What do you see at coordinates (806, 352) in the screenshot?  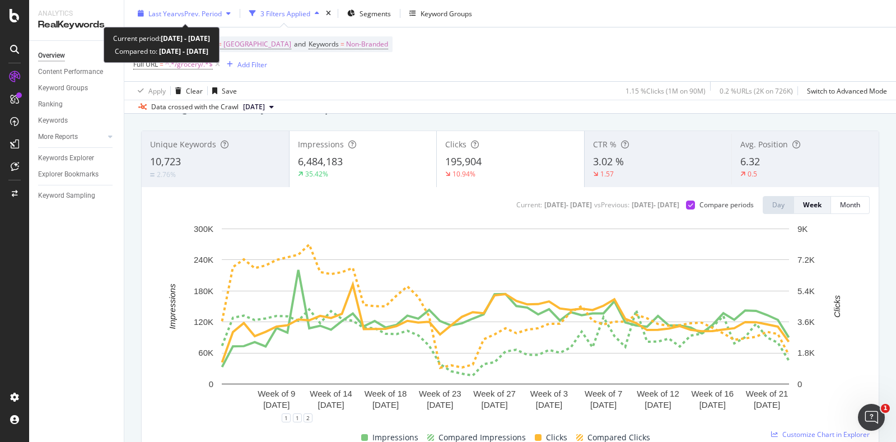 I see `text: 1.8K` at bounding box center [806, 352].